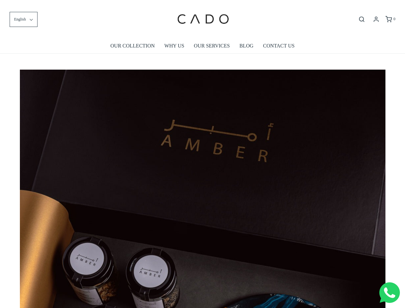 The image size is (405, 308). Describe the element at coordinates (246, 46) in the screenshot. I see `a: BLOG` at that location.